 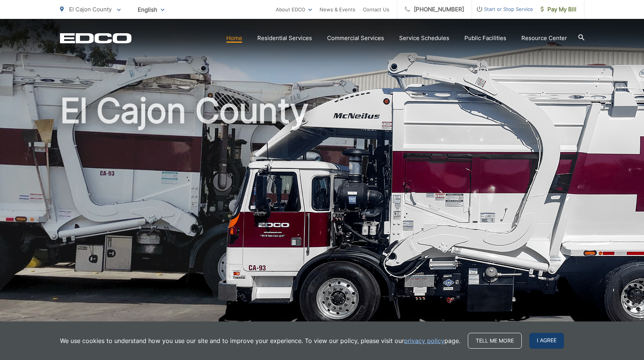 I want to click on a: Home, so click(x=234, y=38).